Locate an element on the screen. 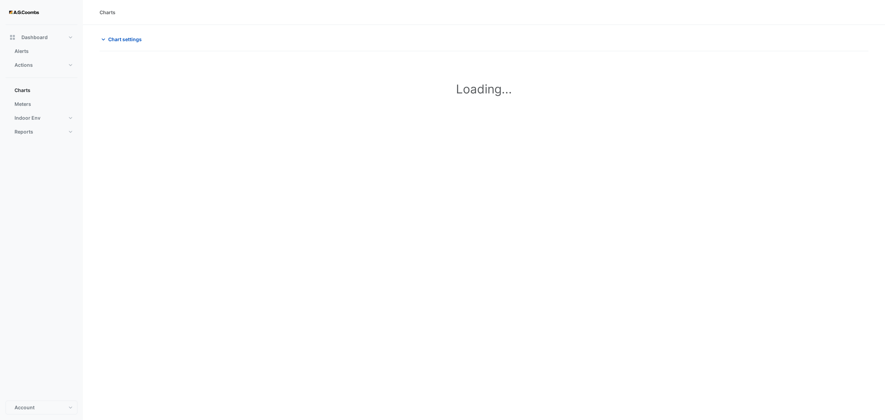  span: Alerts is located at coordinates (21, 51).